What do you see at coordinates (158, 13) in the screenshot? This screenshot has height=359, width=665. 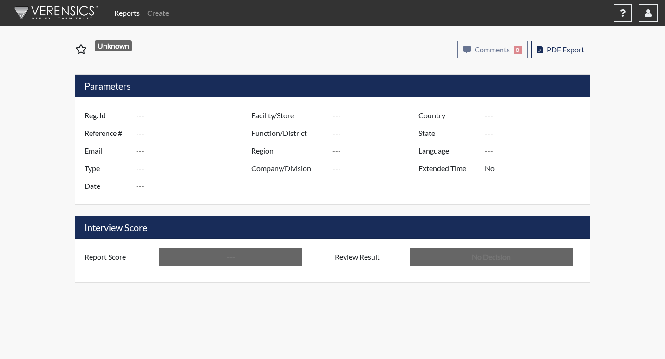 I see `a: Create` at bounding box center [158, 13].